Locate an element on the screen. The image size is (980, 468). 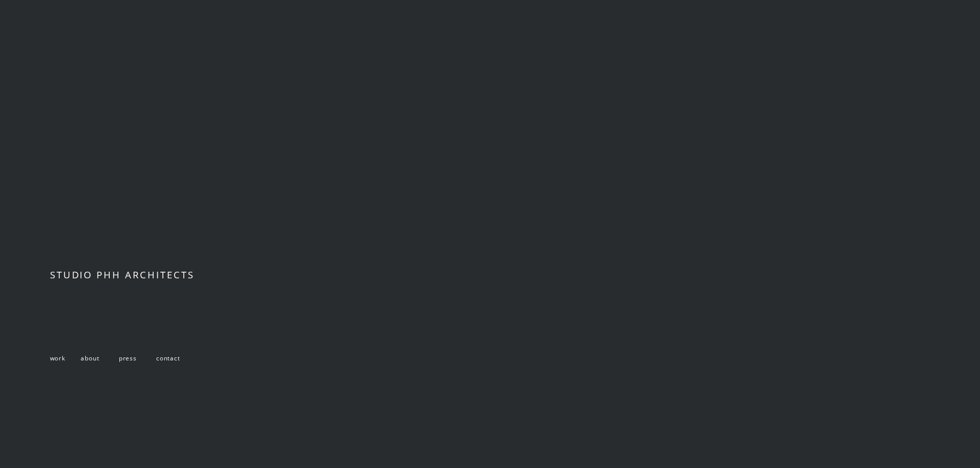
span: about is located at coordinates (90, 358).